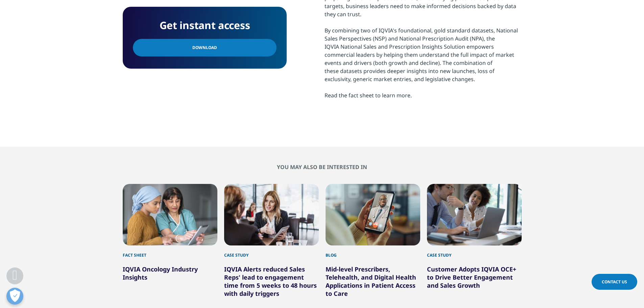 This screenshot has height=308, width=644. Describe the element at coordinates (205, 48) in the screenshot. I see `span: Download` at that location.